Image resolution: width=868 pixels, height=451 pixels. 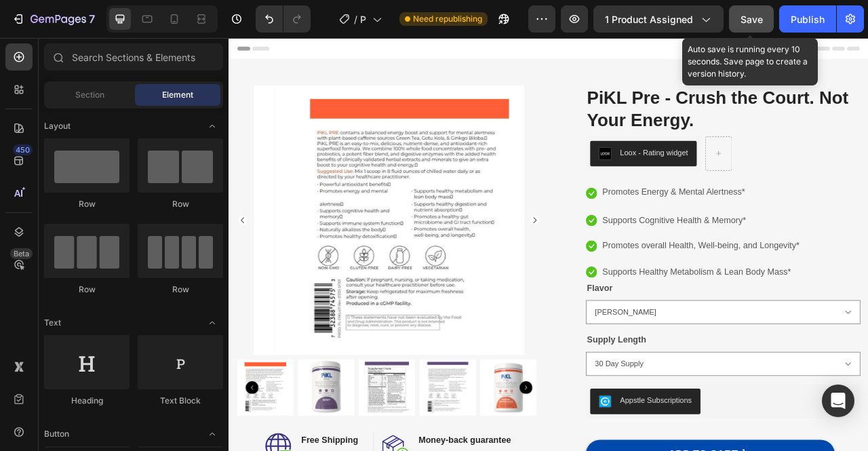 What do you see at coordinates (89, 95) in the screenshot?
I see `span: Section` at bounding box center [89, 95].